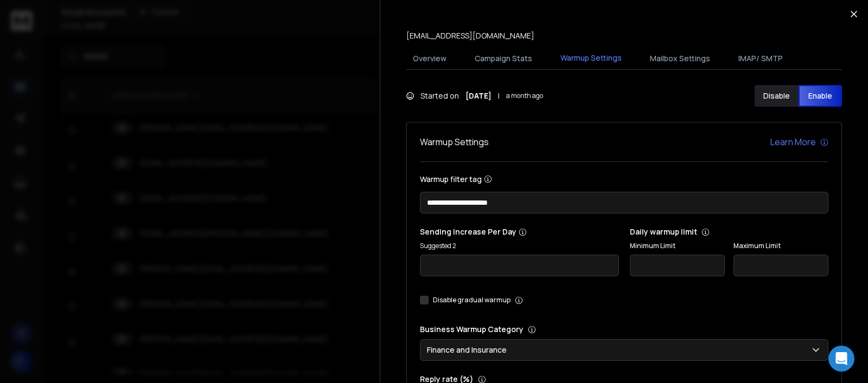 This screenshot has width=868, height=383. What do you see at coordinates (475, 96) in the screenshot?
I see `div: Started on` at bounding box center [475, 96].